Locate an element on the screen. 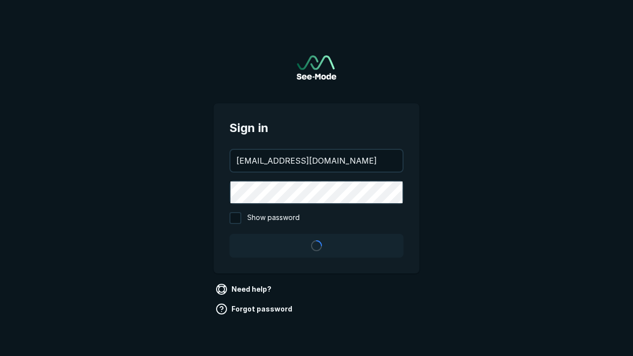 This screenshot has width=633, height=356. a: Go to sign in is located at coordinates (317, 67).